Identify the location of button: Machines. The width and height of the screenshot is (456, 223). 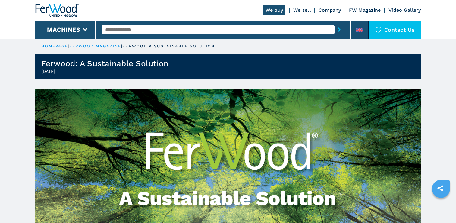
(64, 30).